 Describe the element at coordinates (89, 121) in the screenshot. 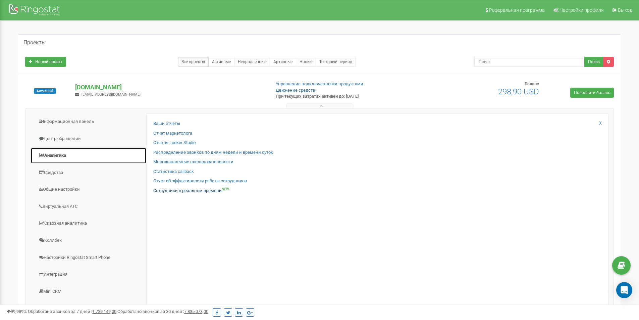

I see `a: Информационная панель` at that location.